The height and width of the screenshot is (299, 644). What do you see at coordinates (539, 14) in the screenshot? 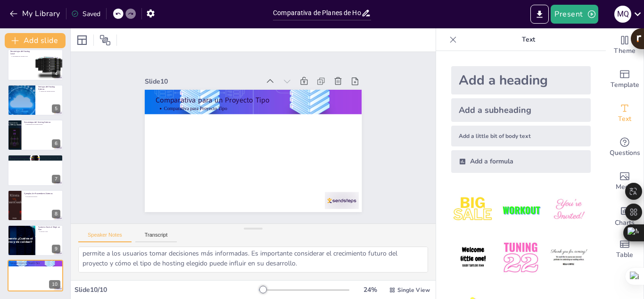
I see `button: Export to PowerPoint` at bounding box center [539, 14].